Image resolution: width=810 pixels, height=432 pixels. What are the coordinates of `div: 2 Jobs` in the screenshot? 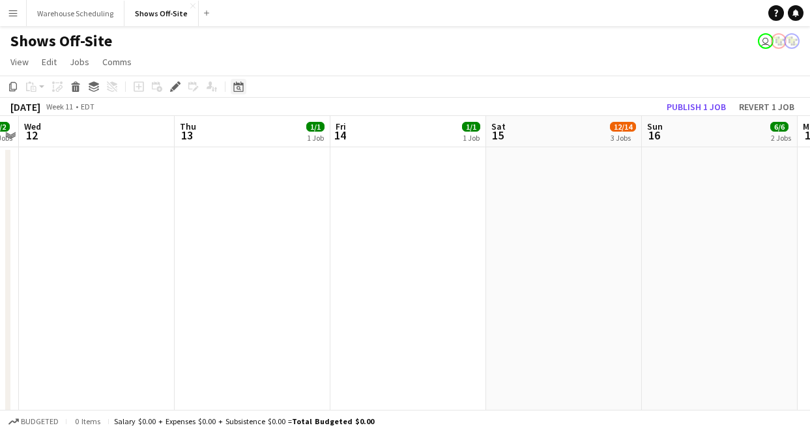 It's located at (781, 138).